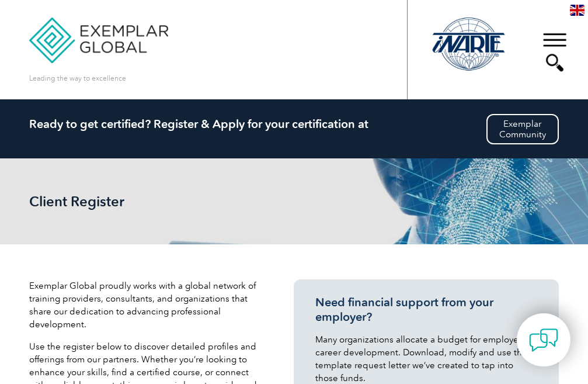 The height and width of the screenshot is (384, 588). What do you see at coordinates (578, 10) in the screenshot?
I see `img: en` at bounding box center [578, 10].